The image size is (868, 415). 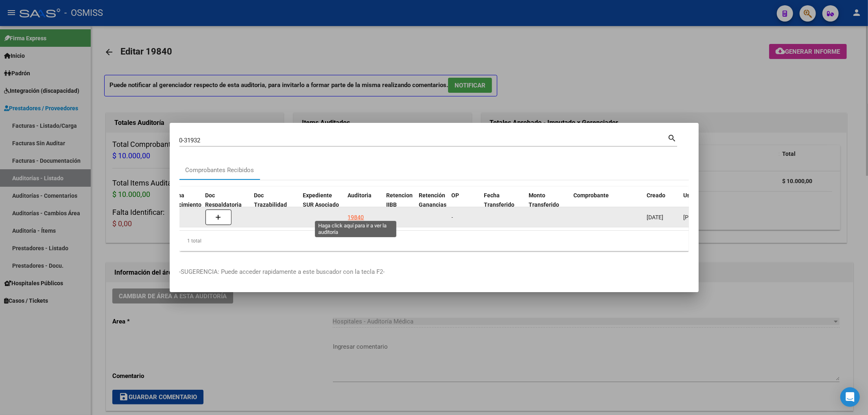 What do you see at coordinates (270, 200) in the screenshot?
I see `span: Doc Trazabilidad` at bounding box center [270, 200].